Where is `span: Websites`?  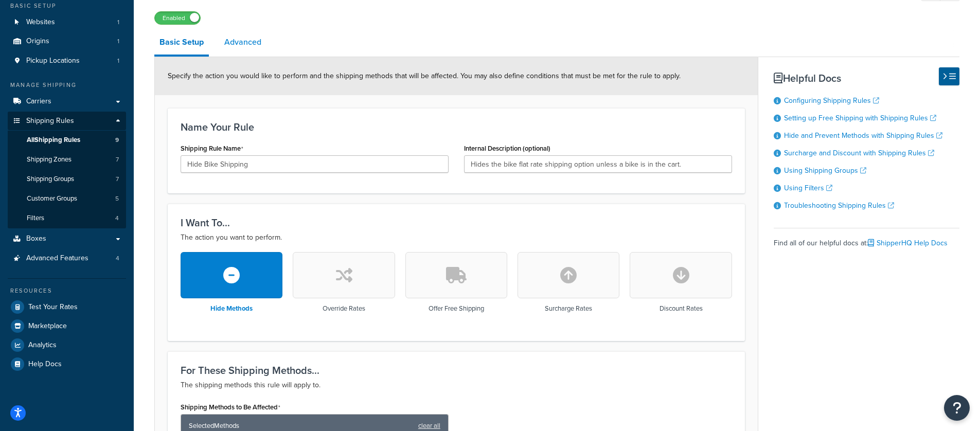 span: Websites is located at coordinates (41, 22).